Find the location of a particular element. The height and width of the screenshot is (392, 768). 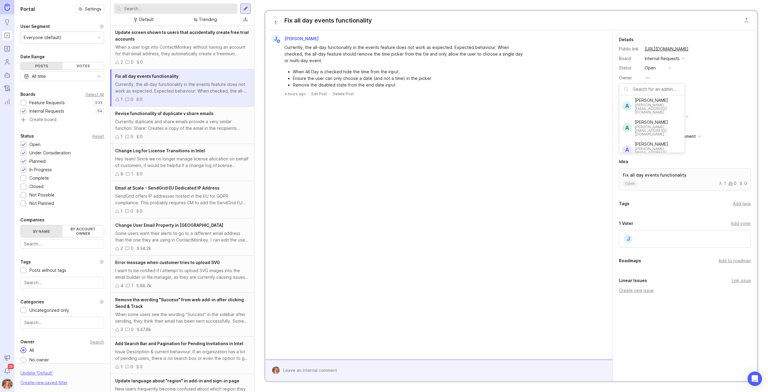

span: Settings is located at coordinates (93, 9).